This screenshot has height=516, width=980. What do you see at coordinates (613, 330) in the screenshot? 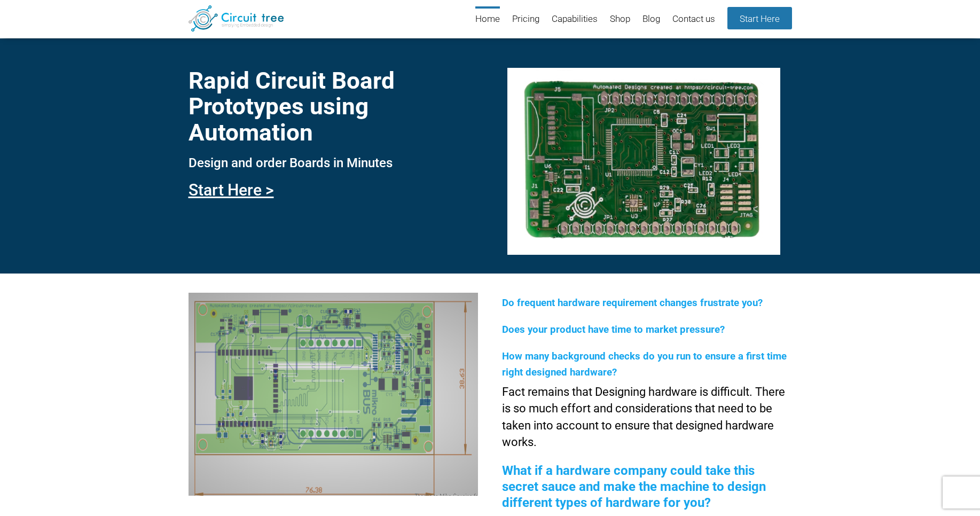
I see `span: Does your product have time to market pressure?` at bounding box center [613, 330].